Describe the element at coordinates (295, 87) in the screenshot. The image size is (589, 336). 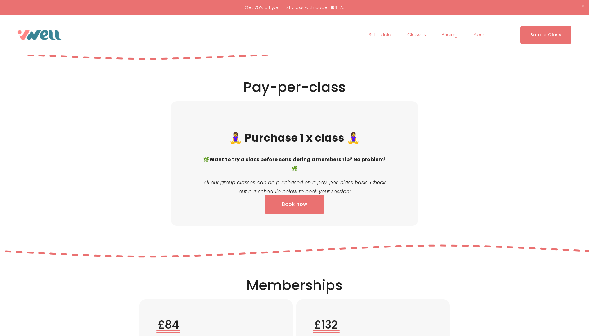
I see `h2: Pay-per-class` at that location.